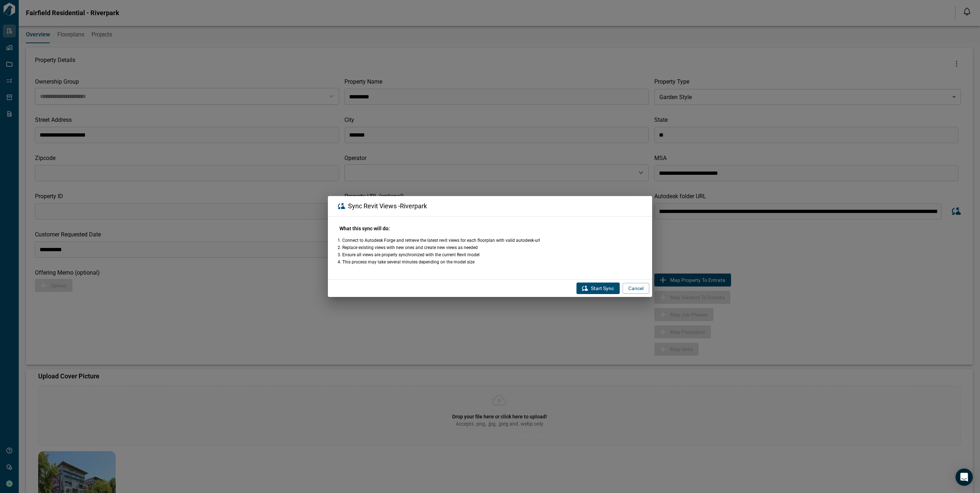 This screenshot has width=980, height=493. Describe the element at coordinates (964, 477) in the screenshot. I see `div: Open Intercom Messenger` at that location.